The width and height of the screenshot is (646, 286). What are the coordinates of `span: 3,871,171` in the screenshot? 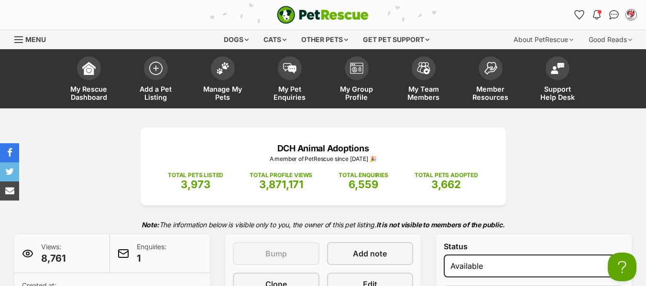 It's located at (281, 185).